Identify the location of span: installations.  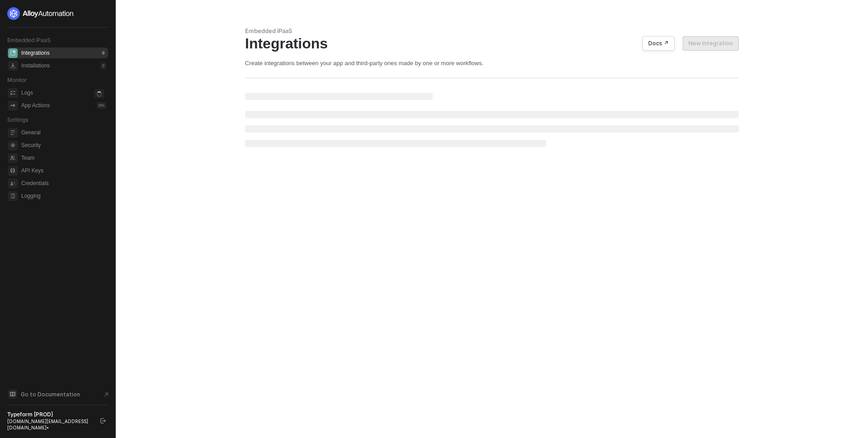
(13, 66).